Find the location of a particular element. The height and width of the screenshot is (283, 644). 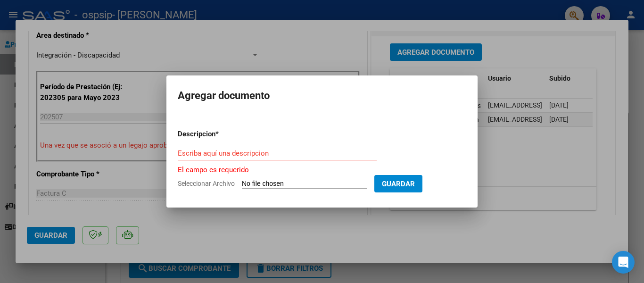

p: El campo es requerido is located at coordinates (322, 170).